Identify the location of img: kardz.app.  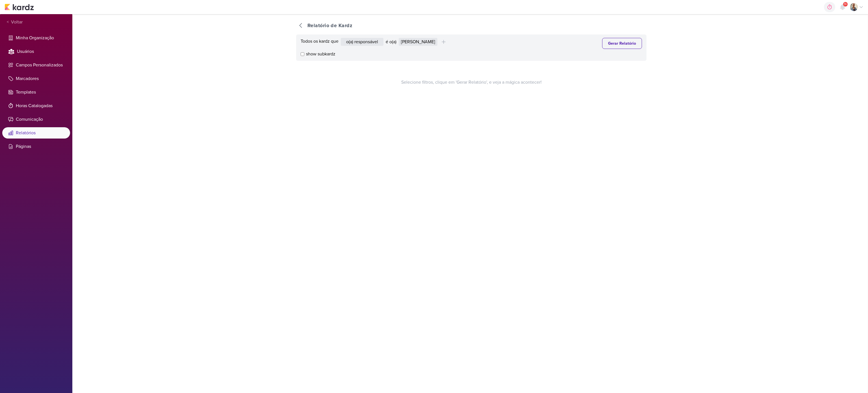
(19, 7).